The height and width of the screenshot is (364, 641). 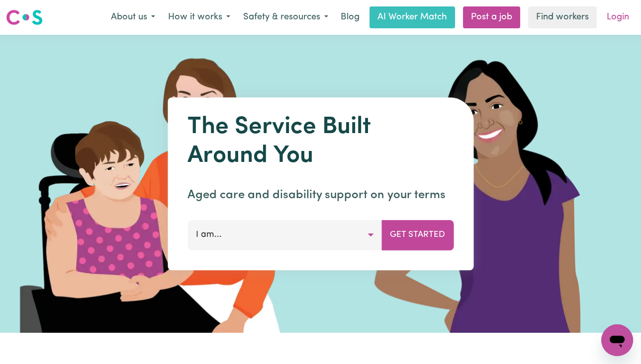 I want to click on a: Post a job, so click(x=492, y=18).